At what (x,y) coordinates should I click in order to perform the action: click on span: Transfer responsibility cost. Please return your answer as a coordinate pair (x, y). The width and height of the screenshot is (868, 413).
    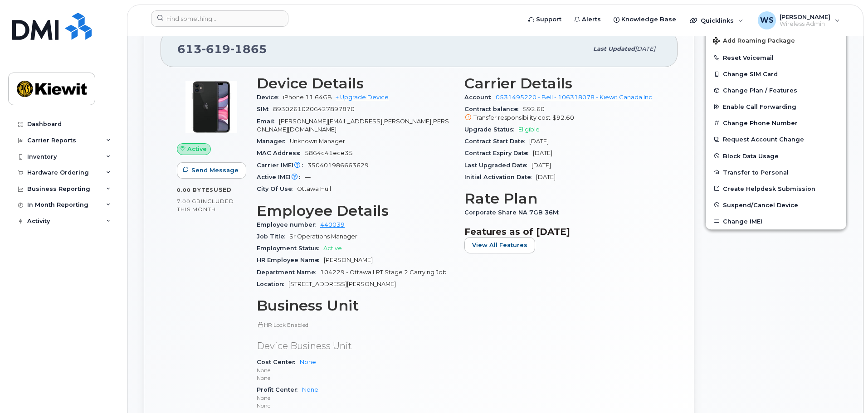
    Looking at the image, I should click on (512, 118).